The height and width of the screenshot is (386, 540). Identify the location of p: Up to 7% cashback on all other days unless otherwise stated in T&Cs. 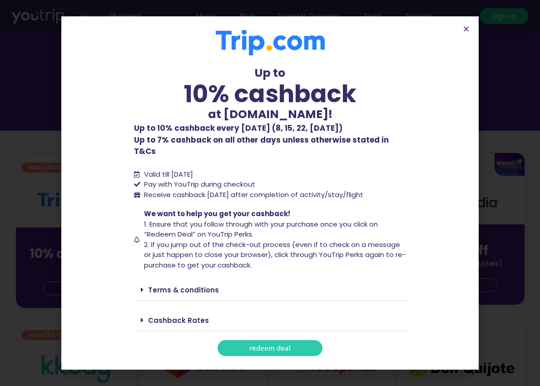
(270, 140).